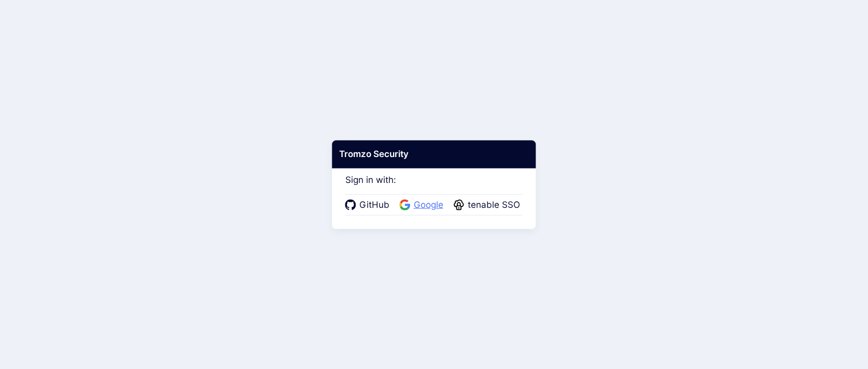 This screenshot has width=868, height=369. What do you see at coordinates (375, 205) in the screenshot?
I see `span: GitHub` at bounding box center [375, 205].